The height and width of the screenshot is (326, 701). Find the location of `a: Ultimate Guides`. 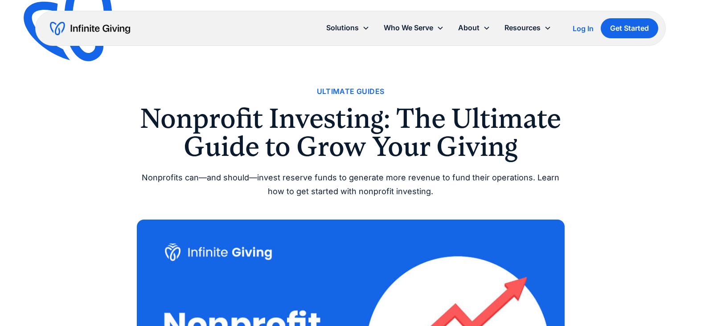

a: Ultimate Guides is located at coordinates (351, 91).